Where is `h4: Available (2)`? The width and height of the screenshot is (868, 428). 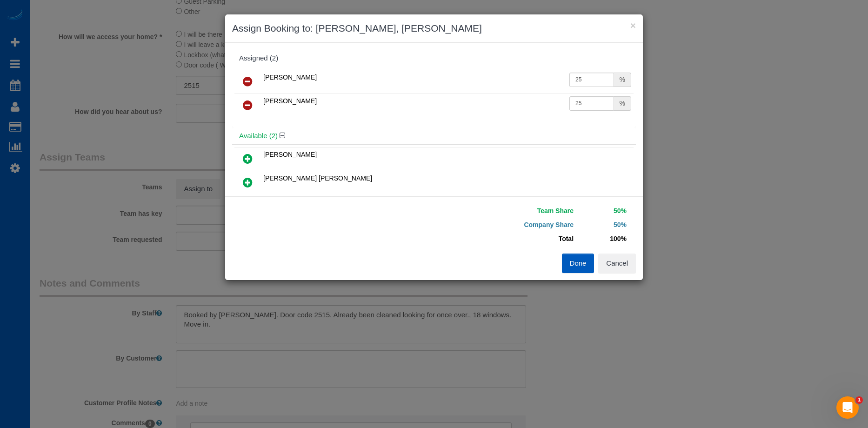 h4: Available (2) is located at coordinates (434, 136).